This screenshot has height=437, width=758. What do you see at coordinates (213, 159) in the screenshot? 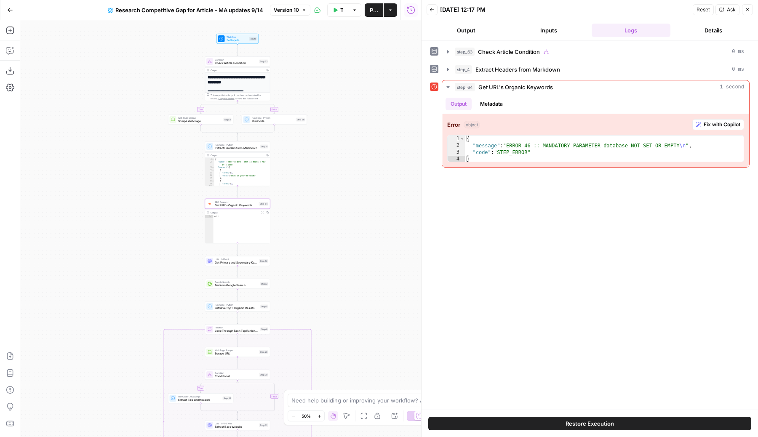
I see `span: Toggle code folding, rows 1 through 61` at bounding box center [213, 159].